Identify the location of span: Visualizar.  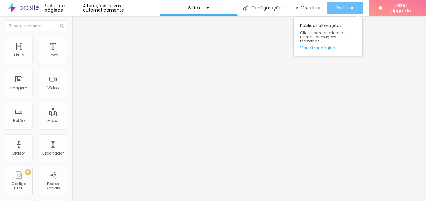
(311, 8).